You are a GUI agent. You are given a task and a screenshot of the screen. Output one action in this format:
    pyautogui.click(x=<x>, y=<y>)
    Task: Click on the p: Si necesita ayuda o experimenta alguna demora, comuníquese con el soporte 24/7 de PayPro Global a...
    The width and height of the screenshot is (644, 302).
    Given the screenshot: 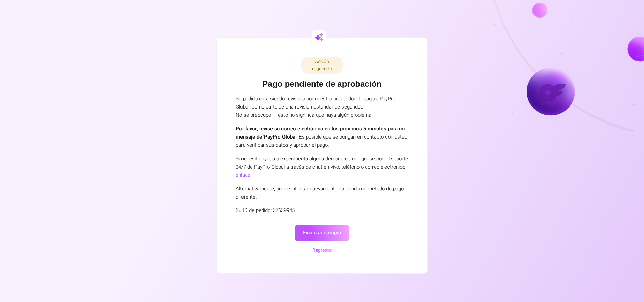 What is the action you would take?
    pyautogui.click(x=322, y=167)
    